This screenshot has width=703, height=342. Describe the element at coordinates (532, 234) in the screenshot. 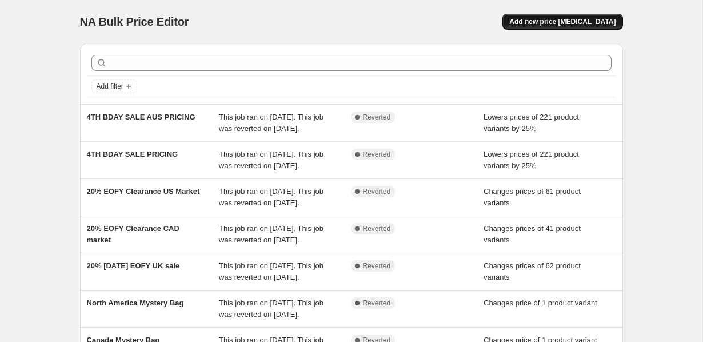

I see `span: Changes prices of 41 product variants` at that location.